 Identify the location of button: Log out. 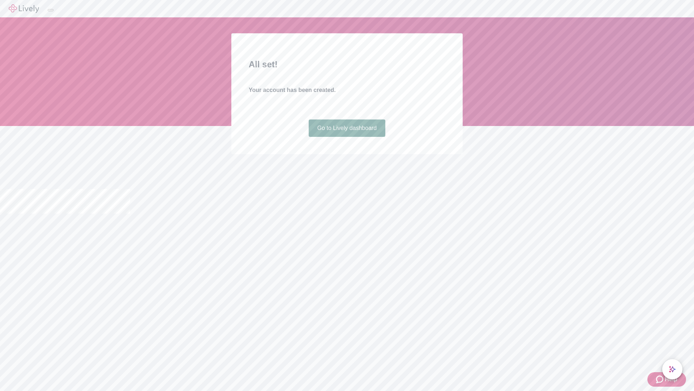
(51, 10).